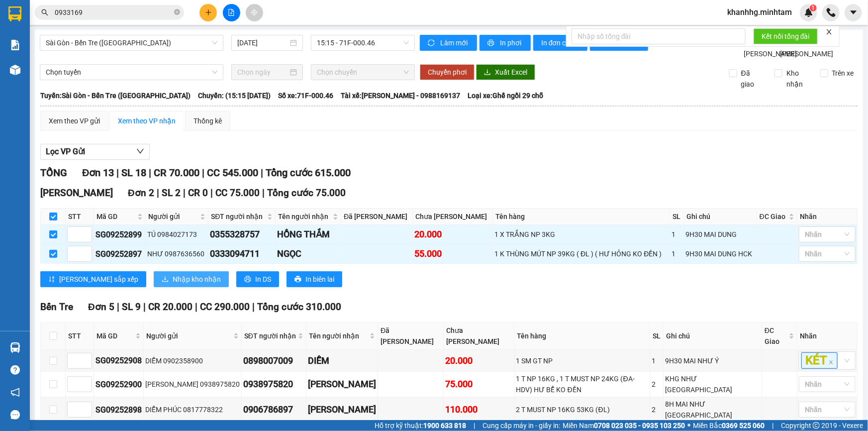 The image size is (868, 431). What do you see at coordinates (95, 151) in the screenshot?
I see `button: Lọc VP Gửi` at bounding box center [95, 151].